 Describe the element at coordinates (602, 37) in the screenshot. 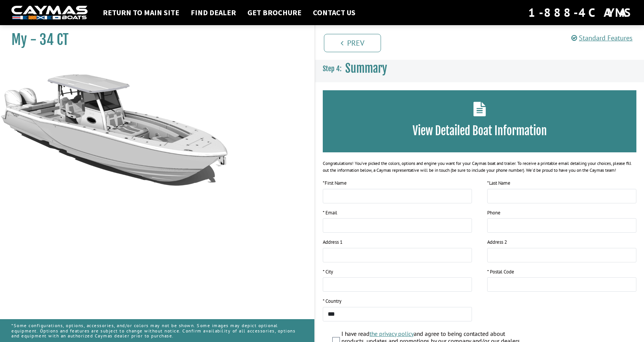

I see `a: Standard Features` at that location.